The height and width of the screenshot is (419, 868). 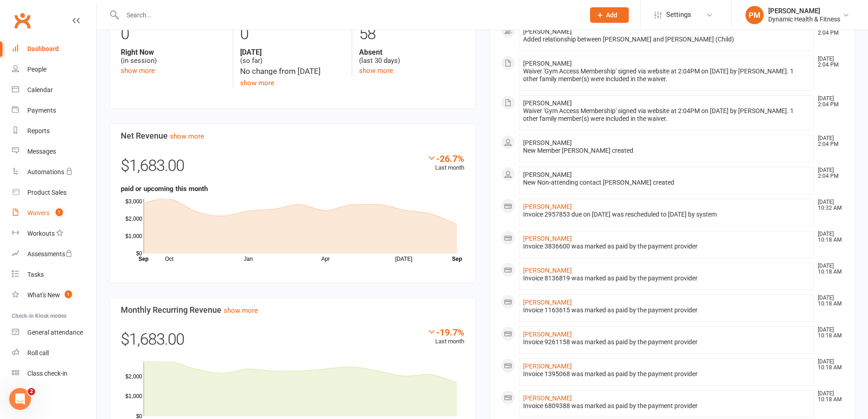 I want to click on a: Reports, so click(x=53, y=131).